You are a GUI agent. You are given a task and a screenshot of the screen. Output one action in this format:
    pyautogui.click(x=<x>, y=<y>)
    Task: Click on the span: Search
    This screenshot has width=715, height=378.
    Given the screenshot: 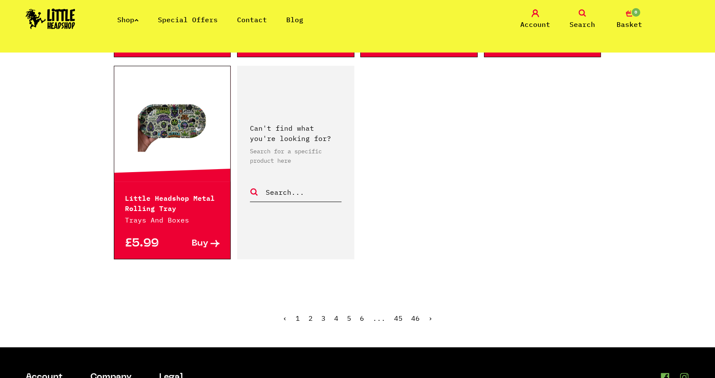 What is the action you would take?
    pyautogui.click(x=582, y=24)
    